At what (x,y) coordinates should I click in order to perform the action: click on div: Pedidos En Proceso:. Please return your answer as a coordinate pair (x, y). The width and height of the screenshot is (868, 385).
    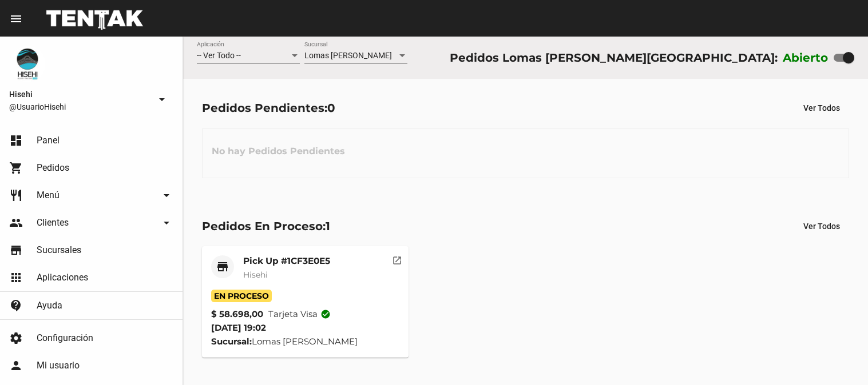
    Looking at the image, I should click on (266, 226).